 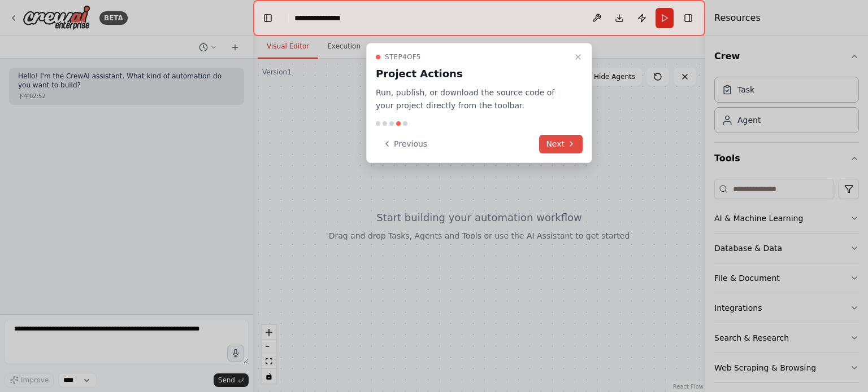 What do you see at coordinates (472, 99) in the screenshot?
I see `p: Run, publish, or download the source code of your project directly from the toolbar.` at bounding box center [472, 99].